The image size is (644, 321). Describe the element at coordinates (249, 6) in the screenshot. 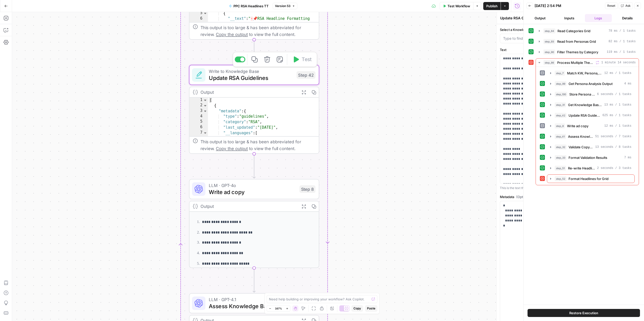

I see `button: PPC RSA Headlines TT` at that location.